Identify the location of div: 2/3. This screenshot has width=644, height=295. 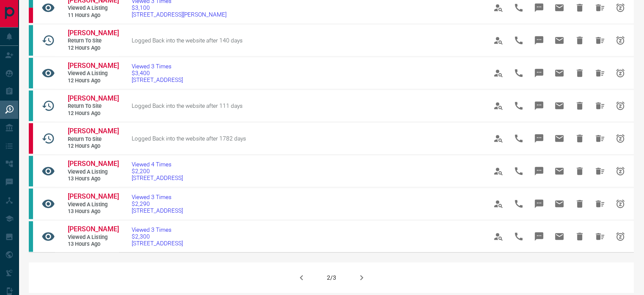
(331, 278).